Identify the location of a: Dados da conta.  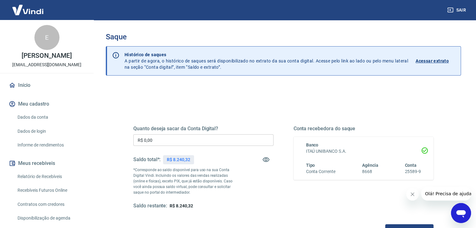
(50, 117).